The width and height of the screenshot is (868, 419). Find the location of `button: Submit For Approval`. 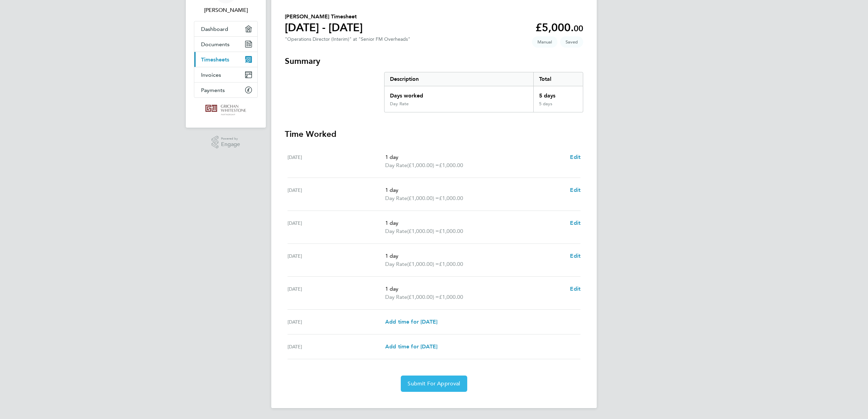

button: Submit For Approval is located at coordinates (434, 383).